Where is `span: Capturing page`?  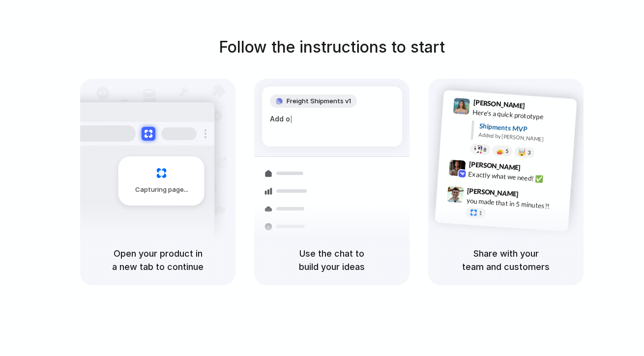
span: Capturing page is located at coordinates (162, 190).